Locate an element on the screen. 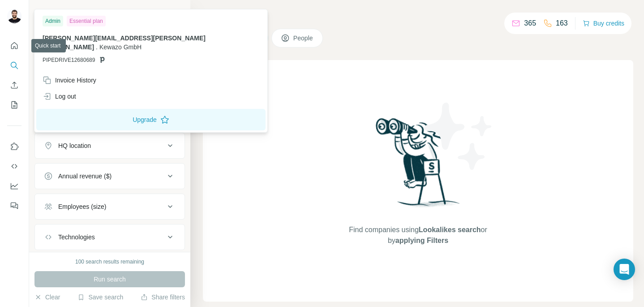 The width and height of the screenshot is (644, 307). div: Log out is located at coordinates (59, 97).